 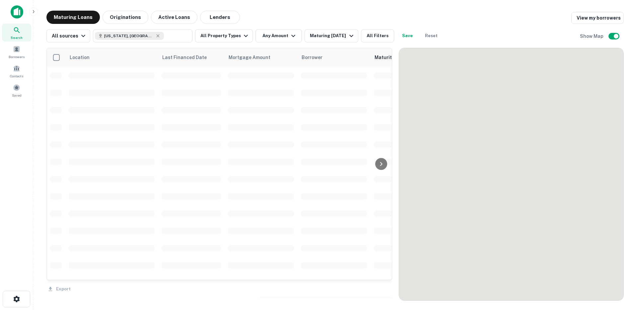 I want to click on a: Saved, so click(x=17, y=90).